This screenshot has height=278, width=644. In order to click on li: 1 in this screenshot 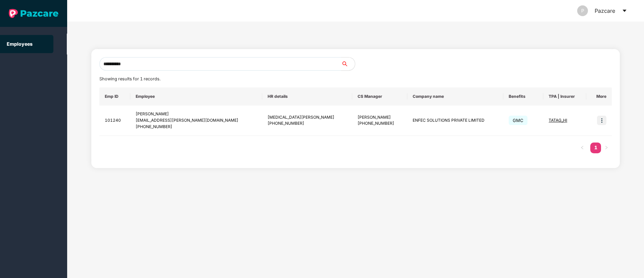, I will do `click(596, 148)`.